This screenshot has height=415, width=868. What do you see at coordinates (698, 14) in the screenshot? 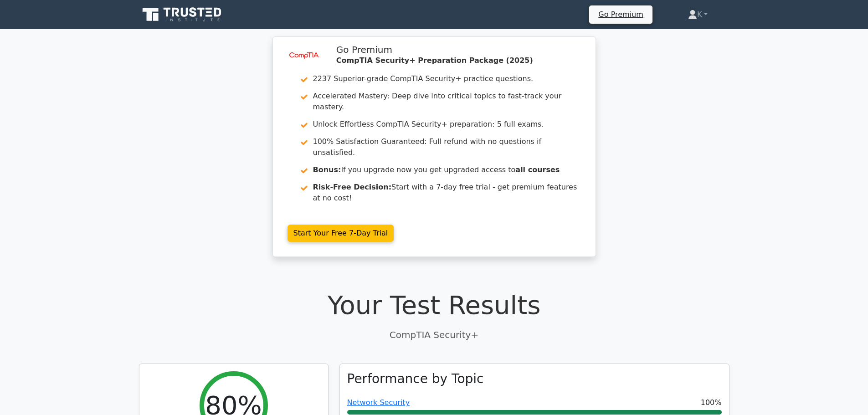
I see `a: K` at bounding box center [698, 14].